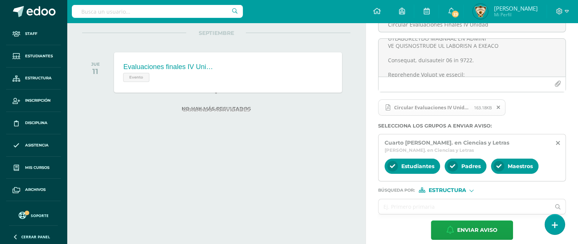 Image resolution: width=578 pixels, height=244 pixels. I want to click on a: Inscripción, so click(33, 101).